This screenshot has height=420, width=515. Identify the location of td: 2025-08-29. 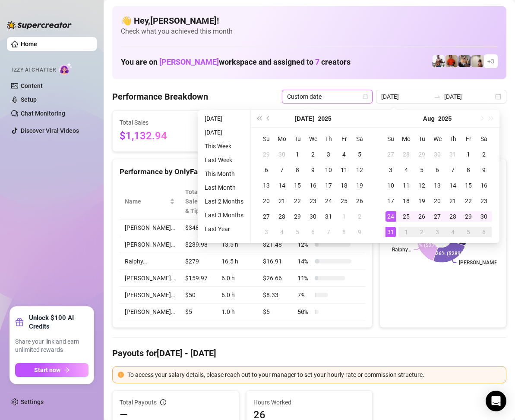
(468, 216).